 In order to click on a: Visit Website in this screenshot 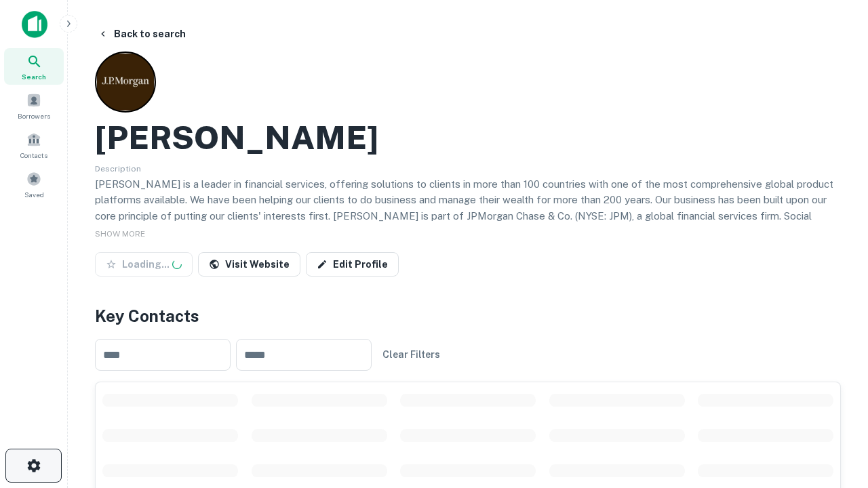, I will do `click(249, 264)`.